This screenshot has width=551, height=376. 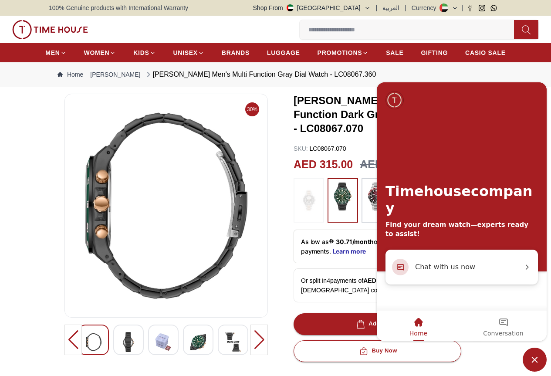 I want to click on button: Buy Now, so click(x=377, y=351).